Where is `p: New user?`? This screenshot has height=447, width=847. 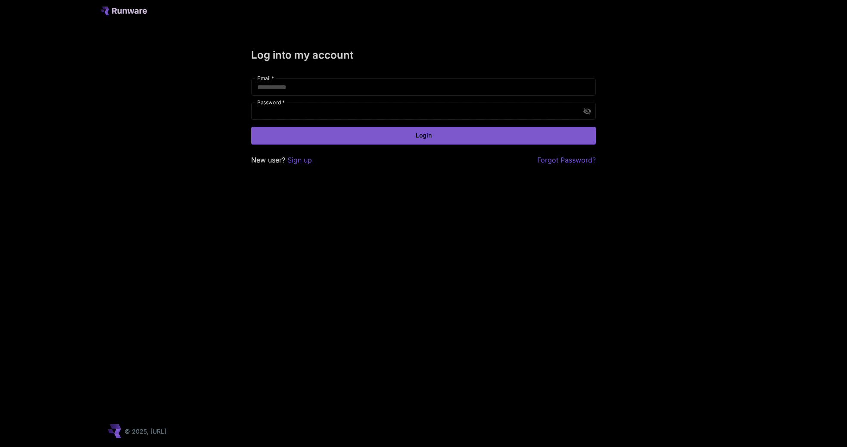 p: New user? is located at coordinates (281, 160).